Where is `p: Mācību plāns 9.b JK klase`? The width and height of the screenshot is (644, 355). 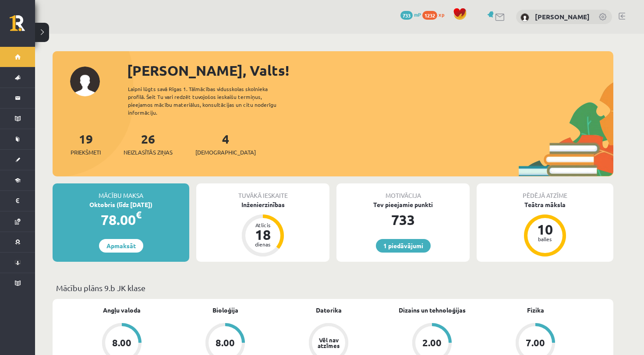
p: Mācību plāns 9.b JK klase is located at coordinates (333, 287).